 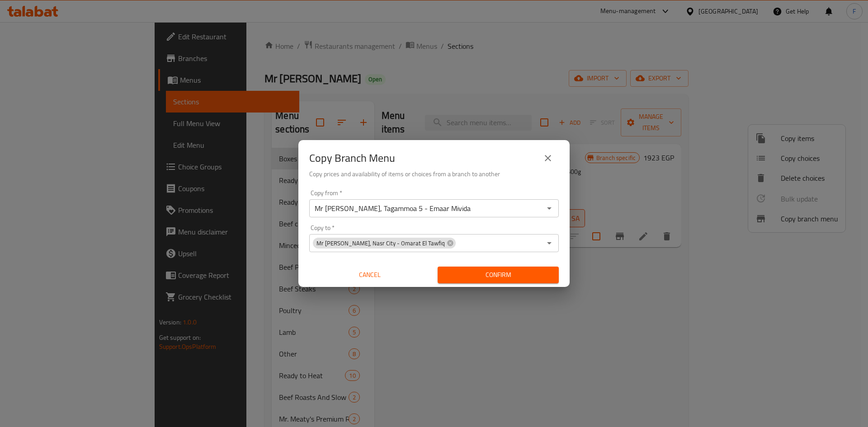 What do you see at coordinates (498, 274) in the screenshot?
I see `button: Confirm` at bounding box center [498, 274].